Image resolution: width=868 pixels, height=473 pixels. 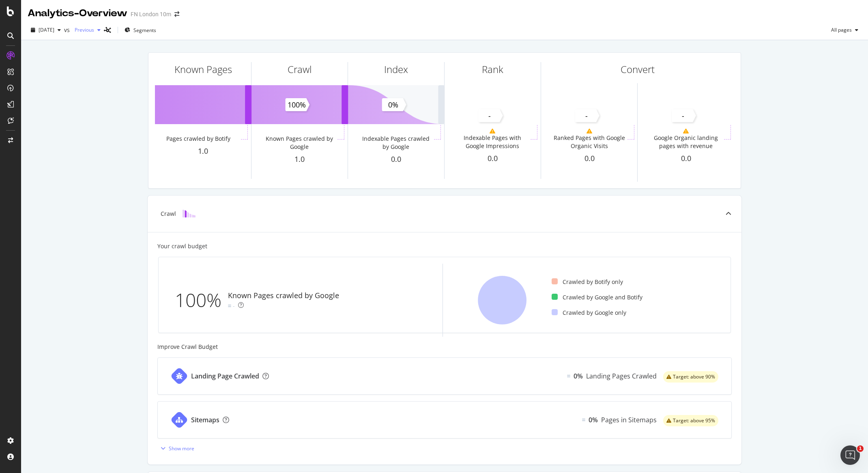 I want to click on span: vs, so click(x=68, y=30).